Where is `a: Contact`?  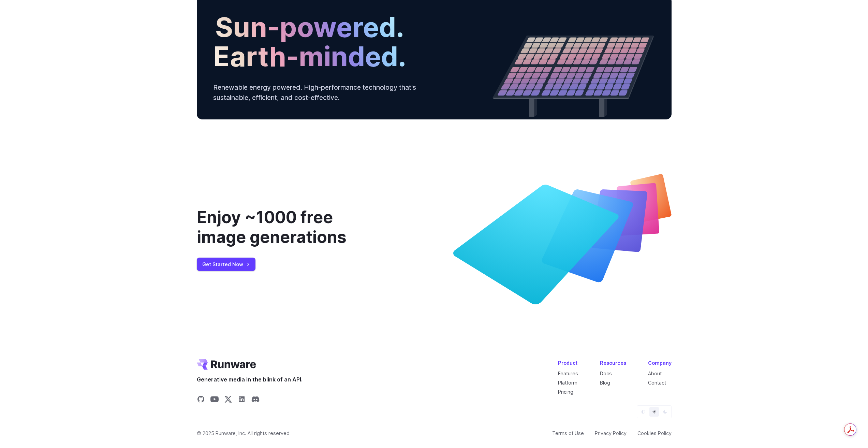 a: Contact is located at coordinates (657, 382).